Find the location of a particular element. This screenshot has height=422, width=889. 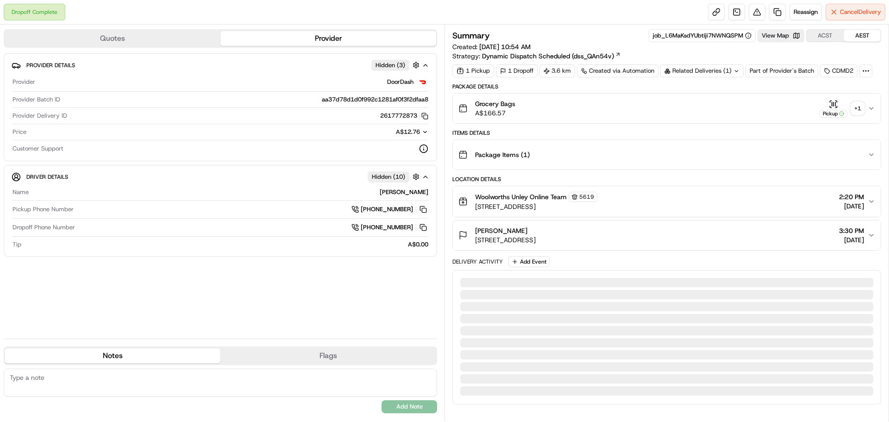

button: Package Items (1) is located at coordinates (667, 155).